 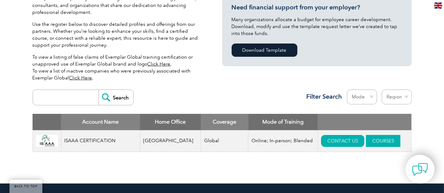 What do you see at coordinates (100, 122) in the screenshot?
I see `th: Account Name: activate to sort column descending` at bounding box center [100, 122].